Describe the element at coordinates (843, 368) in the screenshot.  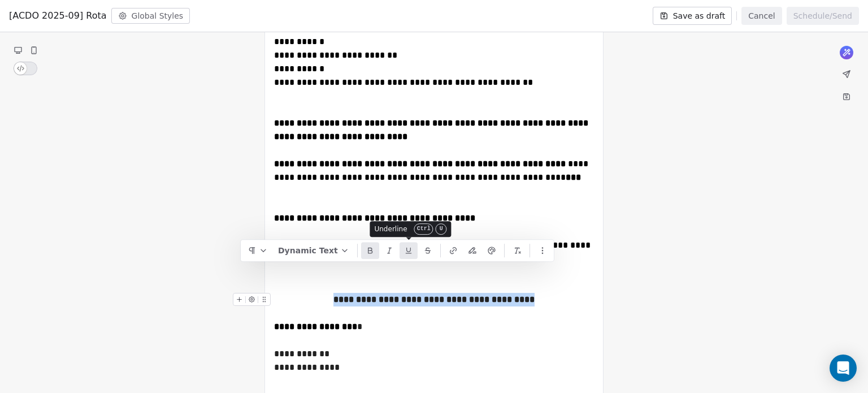
I see `div: Open Intercom Messenger` at that location.